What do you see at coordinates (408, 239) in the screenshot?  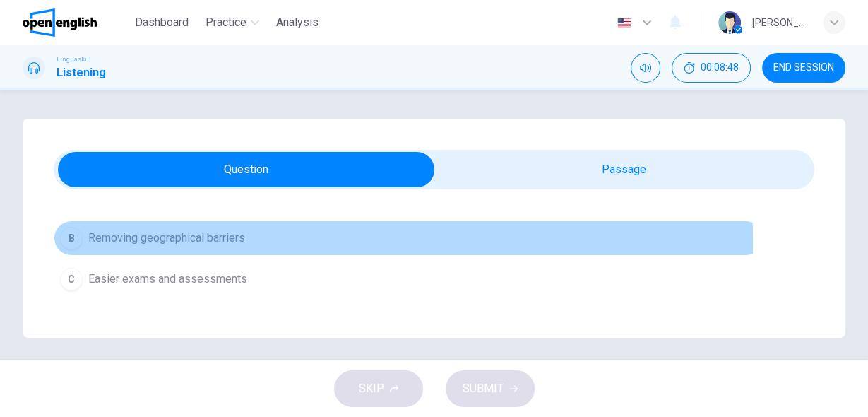 I see `button: BRemoving geographical barriers` at bounding box center [408, 239].